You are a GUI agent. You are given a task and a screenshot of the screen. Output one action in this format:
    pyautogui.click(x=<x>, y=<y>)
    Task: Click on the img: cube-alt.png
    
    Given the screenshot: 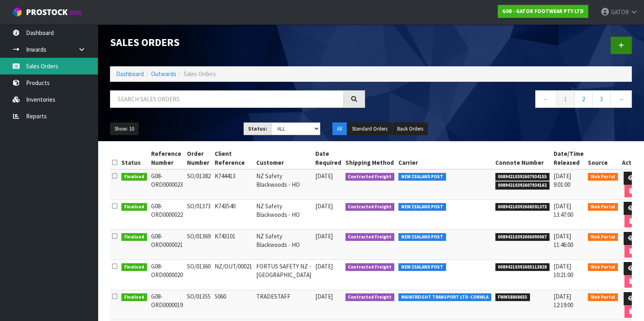 What is the action you would take?
    pyautogui.click(x=17, y=12)
    